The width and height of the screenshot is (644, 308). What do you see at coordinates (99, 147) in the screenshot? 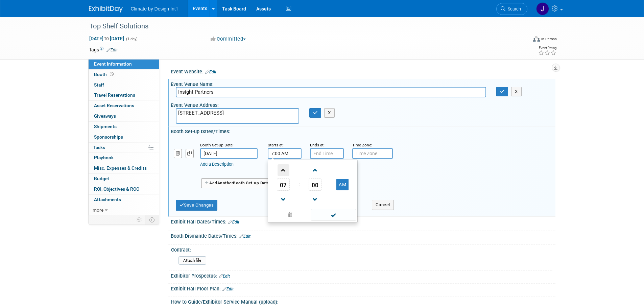
I see `span: Tasks` at bounding box center [99, 147].